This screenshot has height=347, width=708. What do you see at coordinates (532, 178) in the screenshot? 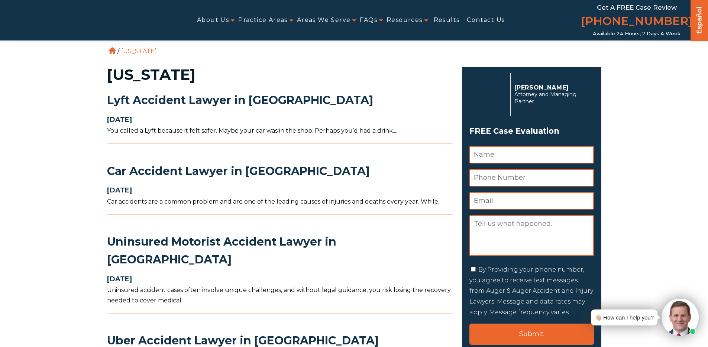
I see `input: Phone Number` at bounding box center [532, 178].